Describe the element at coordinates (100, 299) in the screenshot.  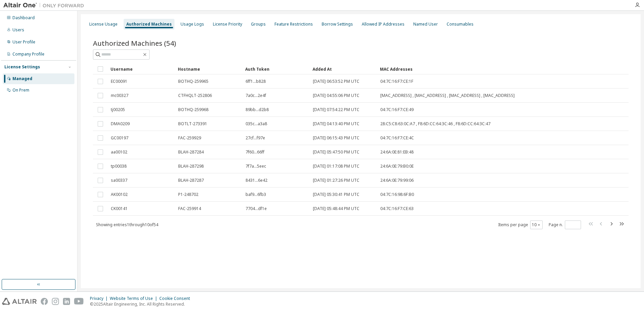
I see `div: Privacy` at that location.